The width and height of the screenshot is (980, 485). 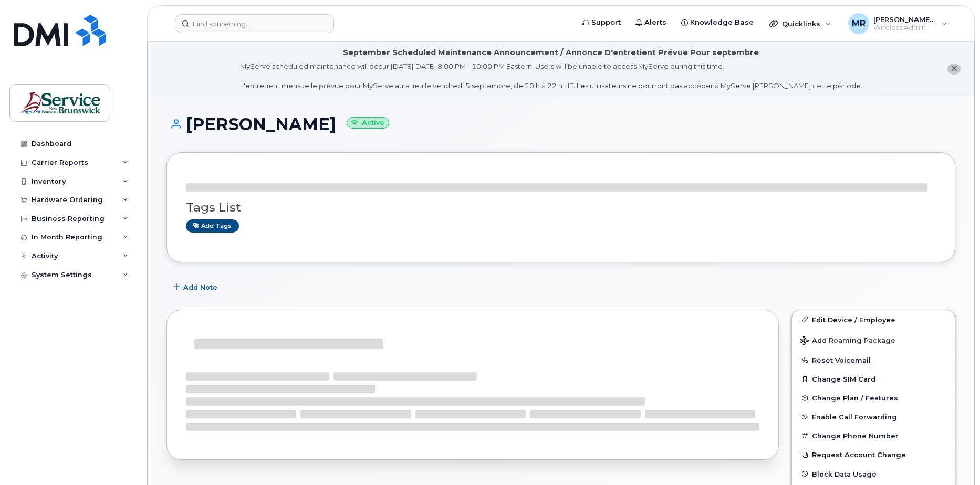 What do you see at coordinates (200, 287) in the screenshot?
I see `span: Add Note` at bounding box center [200, 287].